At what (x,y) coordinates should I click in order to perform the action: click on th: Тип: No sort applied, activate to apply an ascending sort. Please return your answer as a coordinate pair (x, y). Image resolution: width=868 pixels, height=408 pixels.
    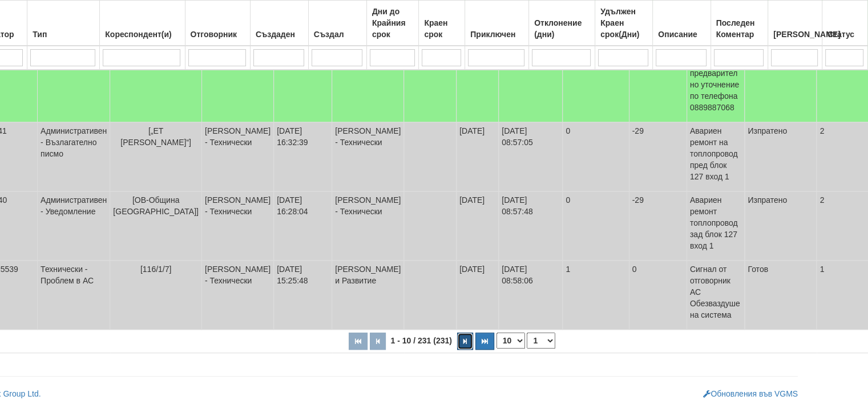
    Looking at the image, I should click on (63, 23).